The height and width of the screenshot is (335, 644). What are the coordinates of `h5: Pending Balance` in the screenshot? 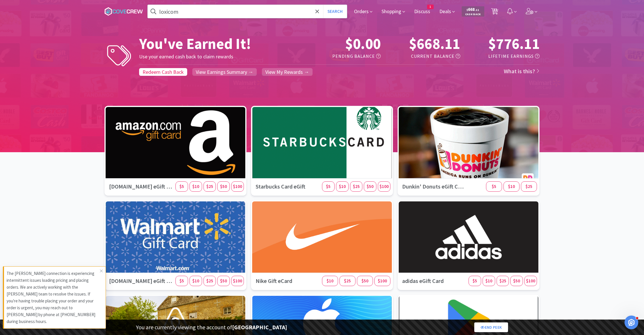 It's located at (343, 56).